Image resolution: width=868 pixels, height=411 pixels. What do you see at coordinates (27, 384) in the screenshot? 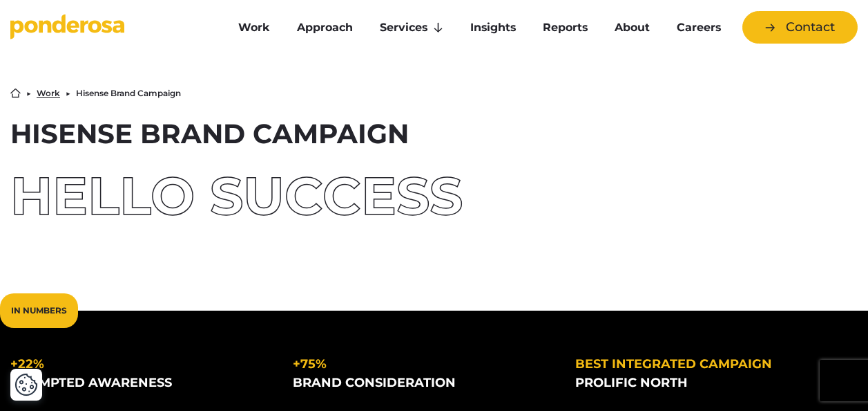
I see `img: Revisit consent button` at bounding box center [27, 384].